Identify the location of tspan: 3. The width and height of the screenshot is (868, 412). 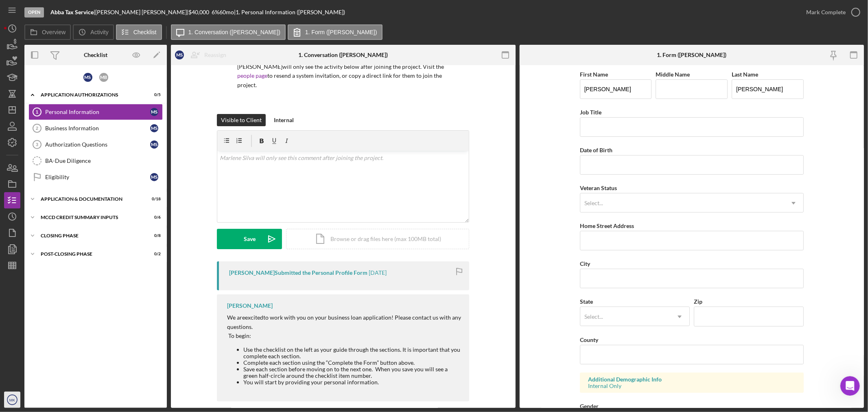
(37, 144).